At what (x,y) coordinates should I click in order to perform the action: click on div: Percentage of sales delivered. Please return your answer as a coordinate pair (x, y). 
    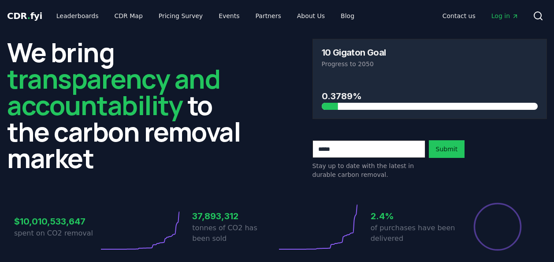
    Looking at the image, I should click on (498, 227).